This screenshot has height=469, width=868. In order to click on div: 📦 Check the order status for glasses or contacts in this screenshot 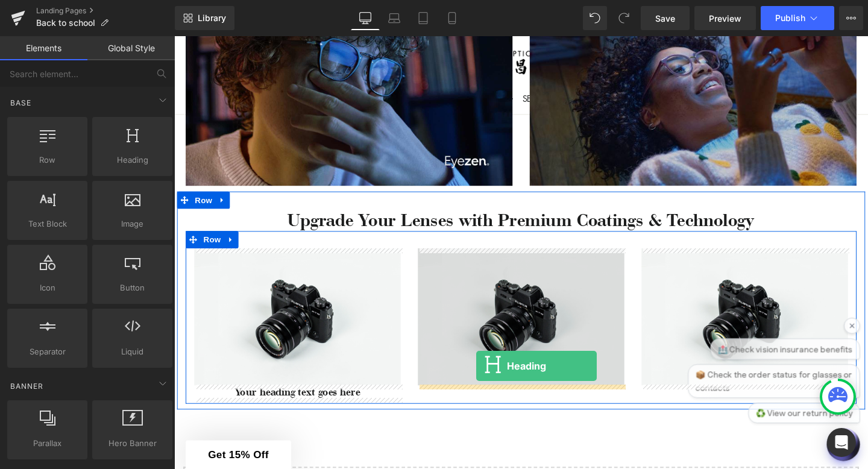, I will do `click(631, 362)`.